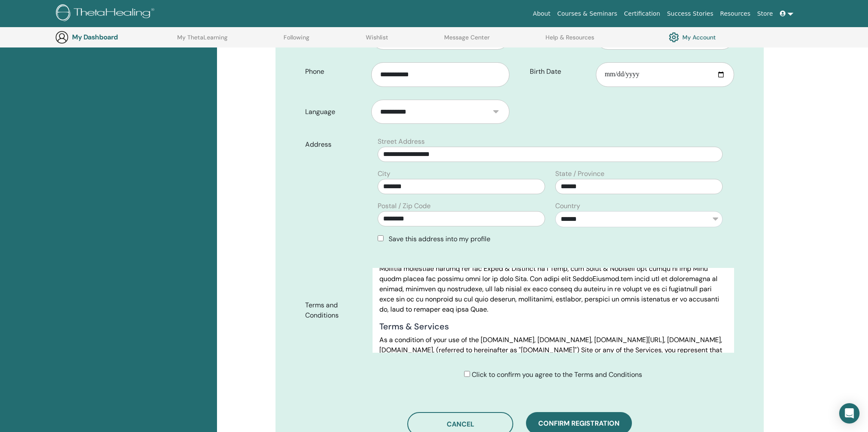  What do you see at coordinates (579, 423) in the screenshot?
I see `span: Confirm registration` at bounding box center [579, 423].